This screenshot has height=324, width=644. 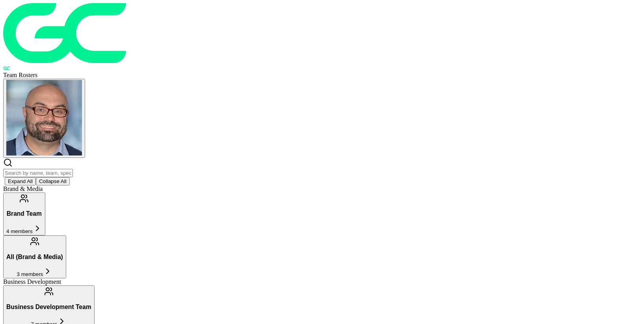 What do you see at coordinates (30, 274) in the screenshot?
I see `span: 3 members` at bounding box center [30, 274].